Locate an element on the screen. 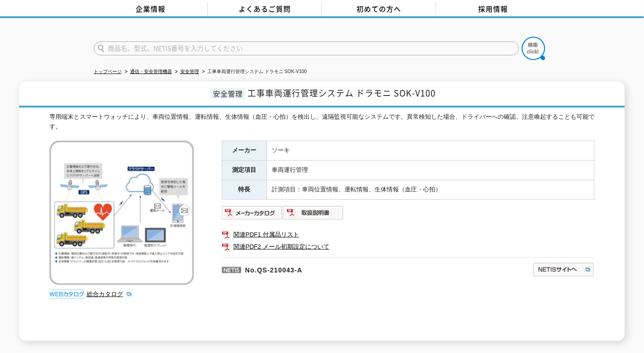 The width and height of the screenshot is (644, 353). th: メーカー is located at coordinates (245, 151).